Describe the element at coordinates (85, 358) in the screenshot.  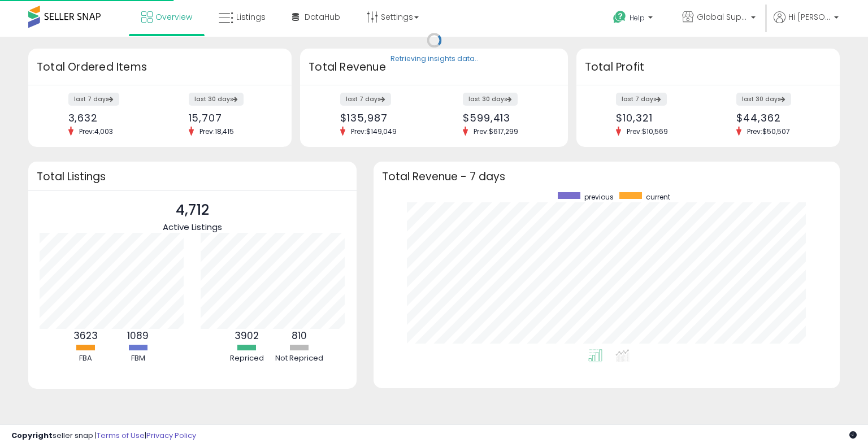
I see `div: FBA` at that location.